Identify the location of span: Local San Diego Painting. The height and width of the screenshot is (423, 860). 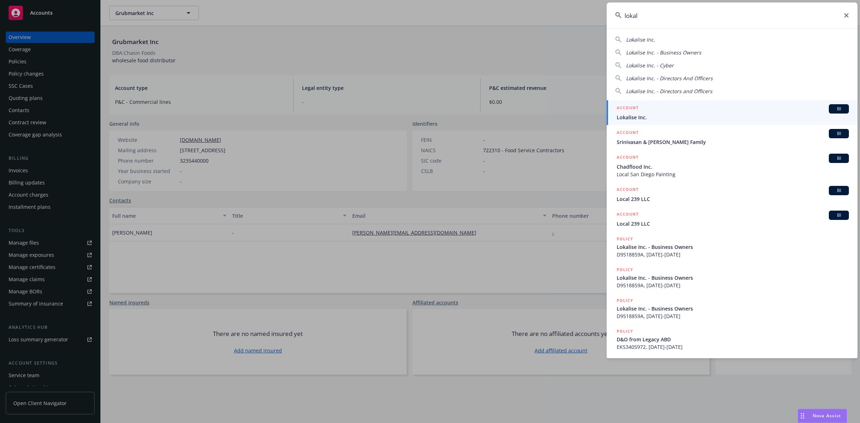
(733, 174).